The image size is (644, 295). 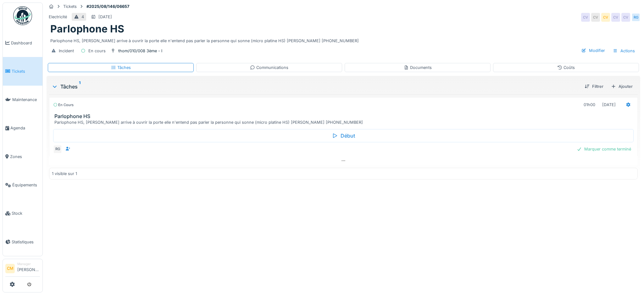 I want to click on div: Filtrer, so click(x=594, y=86).